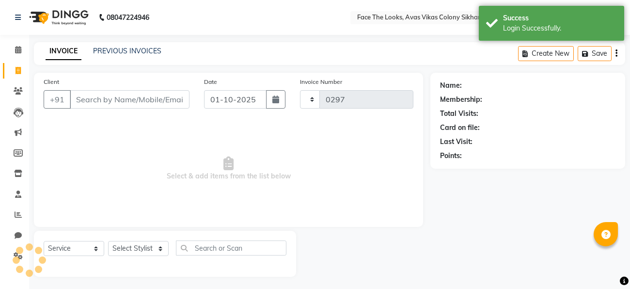 The height and width of the screenshot is (289, 630). Describe the element at coordinates (451, 85) in the screenshot. I see `div: Name:` at that location.